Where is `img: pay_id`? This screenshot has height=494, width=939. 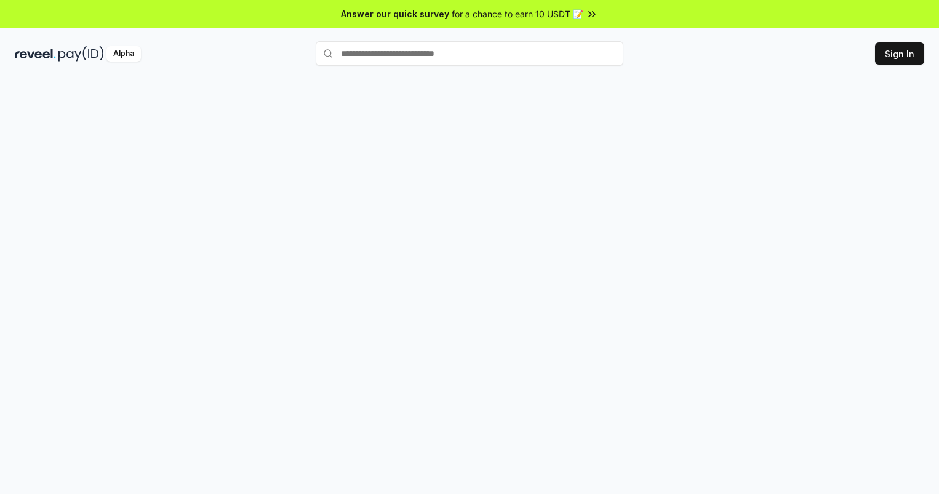
img: pay_id is located at coordinates (81, 54).